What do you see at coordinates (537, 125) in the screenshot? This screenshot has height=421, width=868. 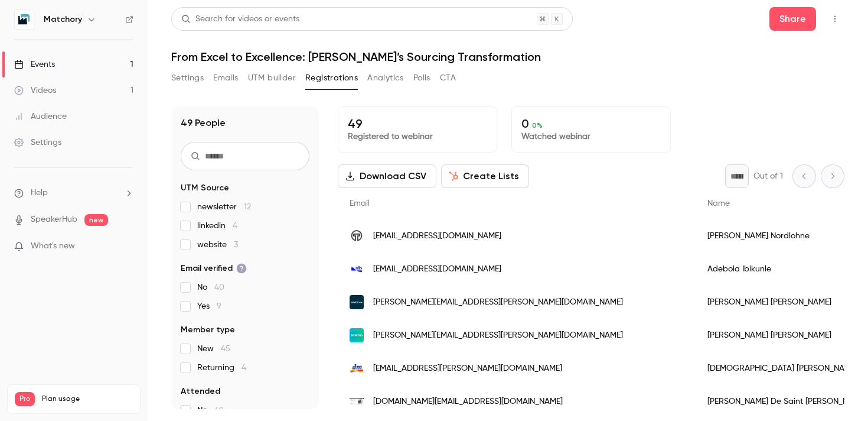 I see `span: 0 %` at bounding box center [537, 125].